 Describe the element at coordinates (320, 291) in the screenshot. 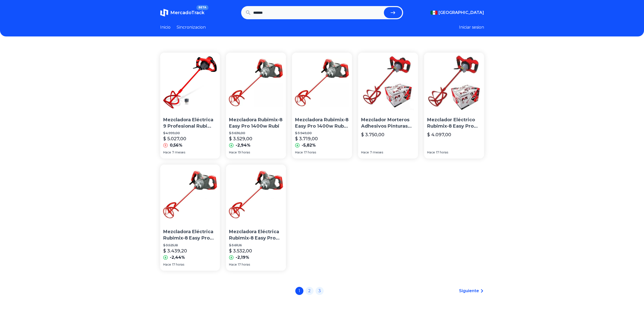

I see `a: 3` at that location.